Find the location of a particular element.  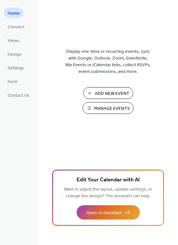

span: Edit Your Calendar with AI is located at coordinates (108, 180).